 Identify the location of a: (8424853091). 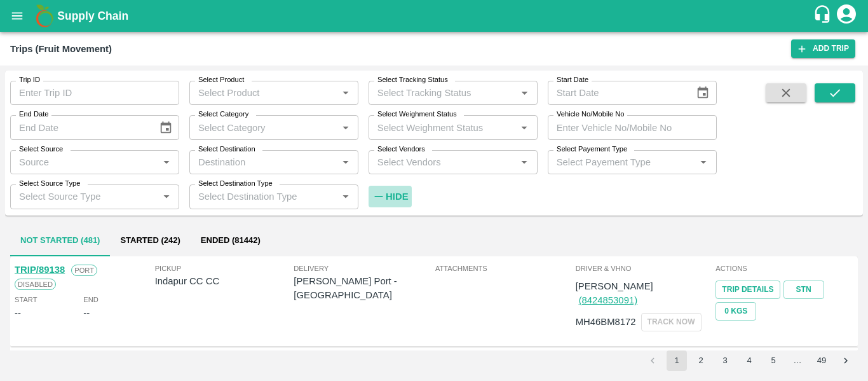
(609, 300).